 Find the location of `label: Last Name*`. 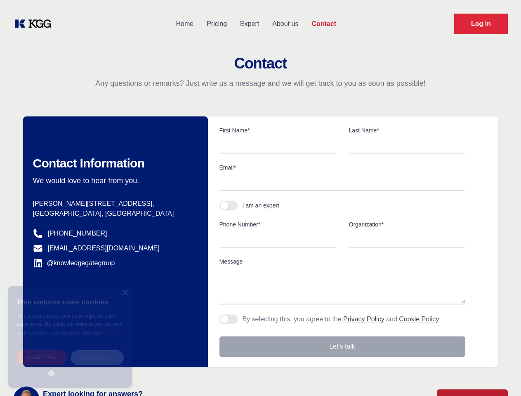

label: Last Name* is located at coordinates (407, 130).